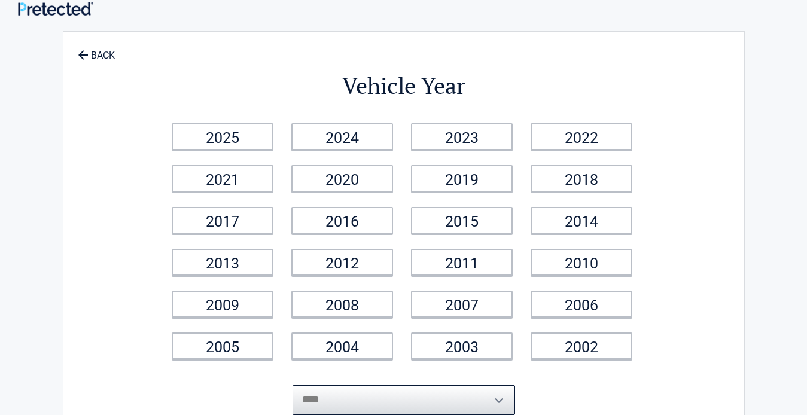 The height and width of the screenshot is (415, 807). Describe the element at coordinates (342, 220) in the screenshot. I see `a: 2016` at that location.